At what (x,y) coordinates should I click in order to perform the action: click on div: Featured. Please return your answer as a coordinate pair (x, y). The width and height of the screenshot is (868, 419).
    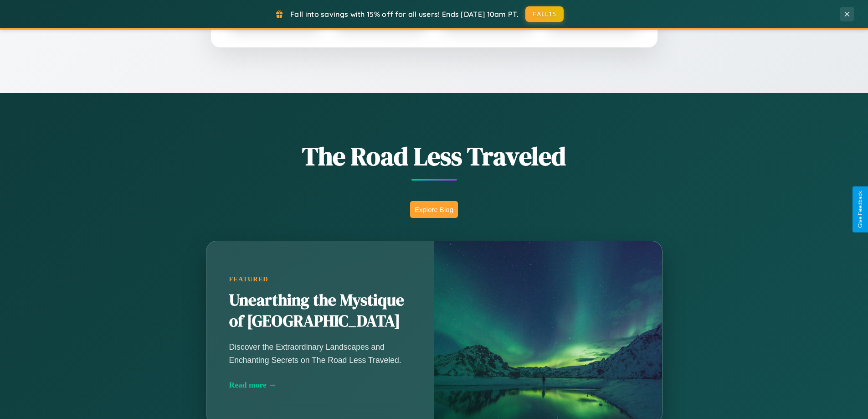
    Looking at the image, I should click on (321, 279).